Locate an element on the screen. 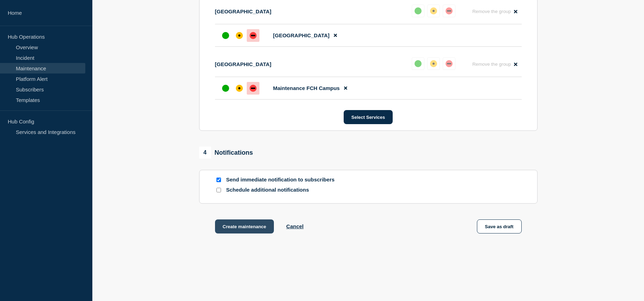  span: 4 is located at coordinates (205, 153).